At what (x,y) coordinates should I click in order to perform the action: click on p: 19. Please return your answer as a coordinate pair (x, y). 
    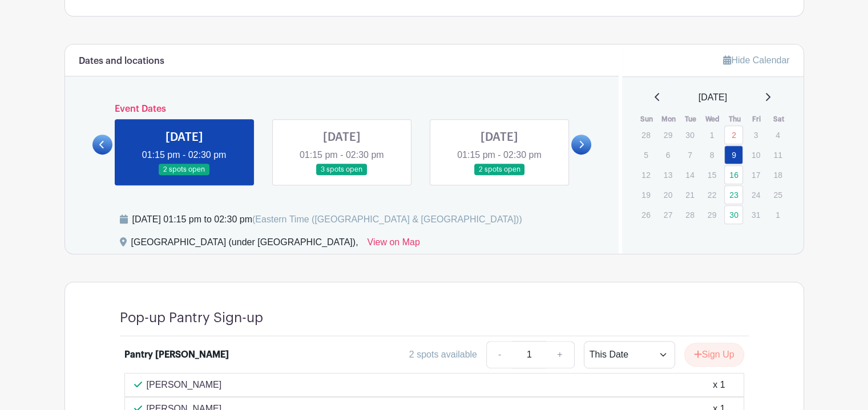
    Looking at the image, I should click on (645, 194).